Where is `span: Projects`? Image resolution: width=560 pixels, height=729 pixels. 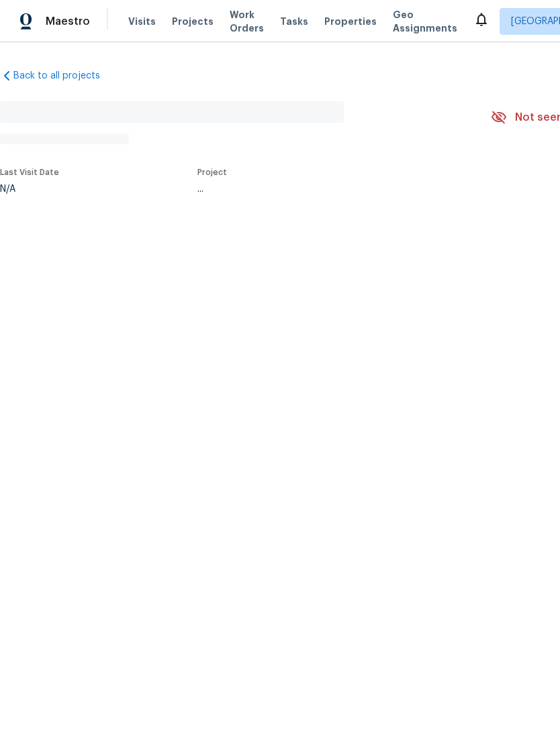 span: Projects is located at coordinates (193, 21).